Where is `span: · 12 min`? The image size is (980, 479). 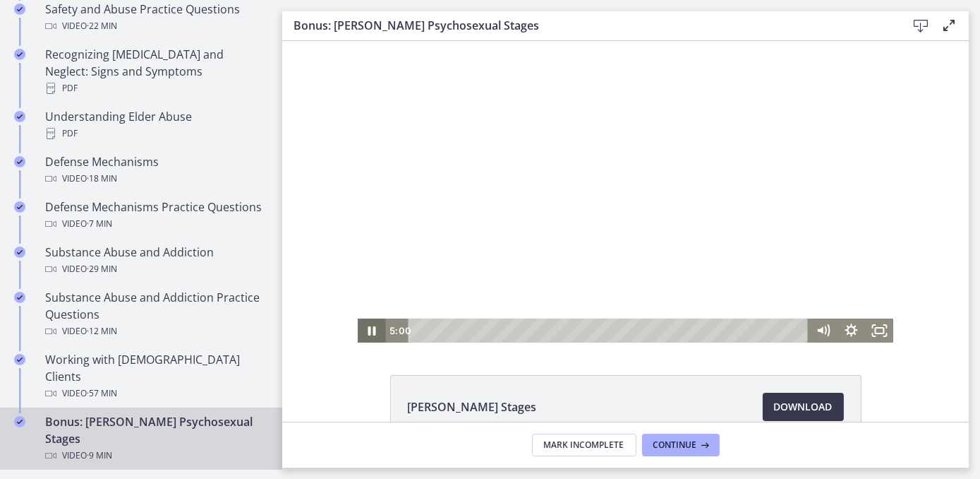 span: · 12 min is located at coordinates (101, 331).